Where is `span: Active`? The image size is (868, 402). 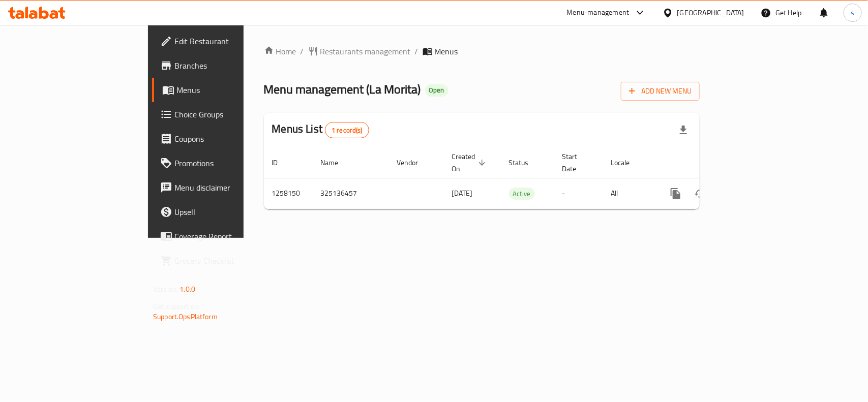
span: Active is located at coordinates (522, 193).